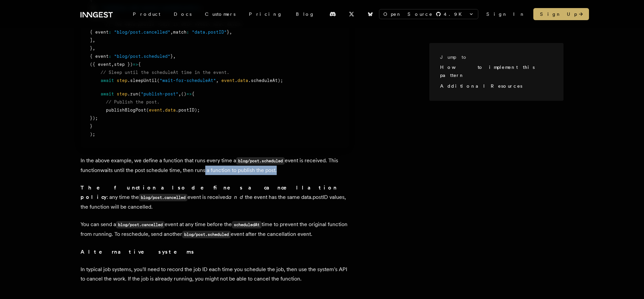 The width and height of the screenshot is (644, 299). I want to click on a: Docs, so click(182, 14).